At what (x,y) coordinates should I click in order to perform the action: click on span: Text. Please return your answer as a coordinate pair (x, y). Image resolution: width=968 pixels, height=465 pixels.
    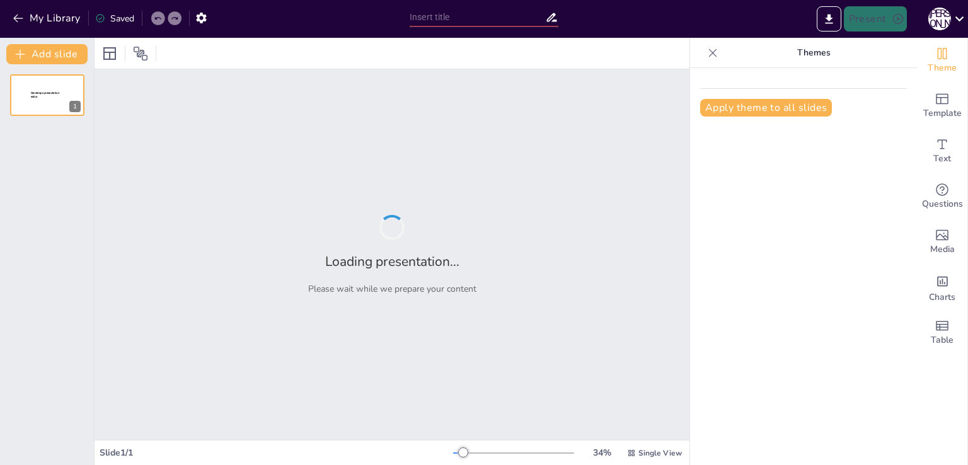
    Looking at the image, I should click on (943, 159).